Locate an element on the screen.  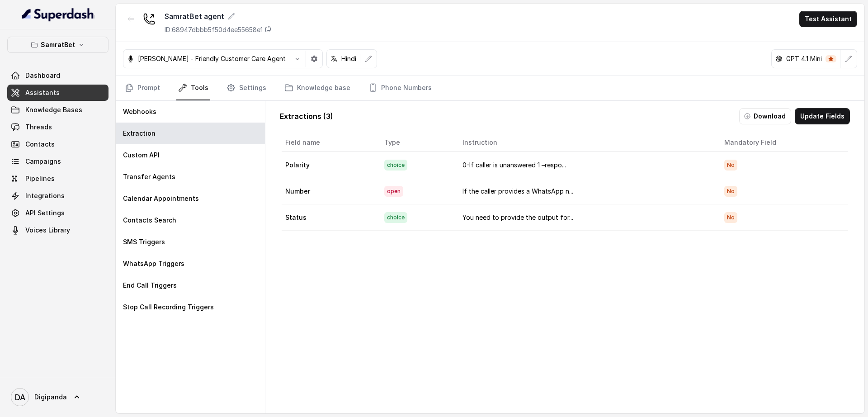
p: Transfer Agents is located at coordinates (149, 177).